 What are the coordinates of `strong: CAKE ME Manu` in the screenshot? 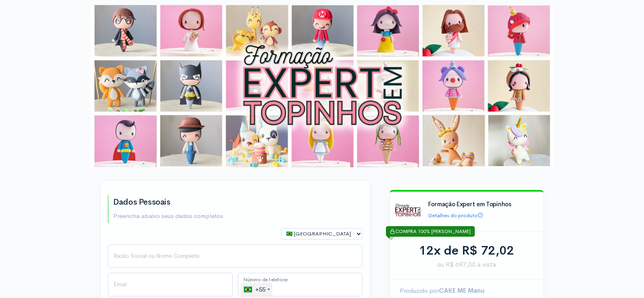 It's located at (462, 290).